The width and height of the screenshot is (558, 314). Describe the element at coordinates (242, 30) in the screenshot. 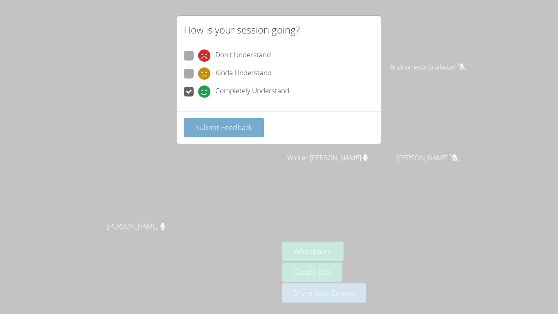

I see `h2: How is your session going?` at that location.